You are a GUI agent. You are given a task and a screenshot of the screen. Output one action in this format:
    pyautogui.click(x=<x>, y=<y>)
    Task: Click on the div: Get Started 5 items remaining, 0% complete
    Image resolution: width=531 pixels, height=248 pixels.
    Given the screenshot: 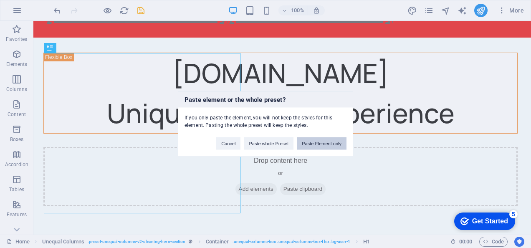 What is the action you would take?
    pyautogui.click(x=35, y=13)
    